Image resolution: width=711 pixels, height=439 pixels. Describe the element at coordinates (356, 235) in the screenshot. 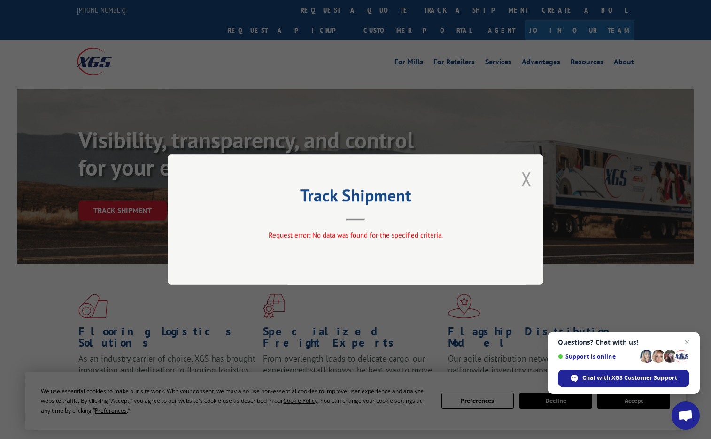

I see `span: Request error: No data was found for the specified criteria.` at that location.